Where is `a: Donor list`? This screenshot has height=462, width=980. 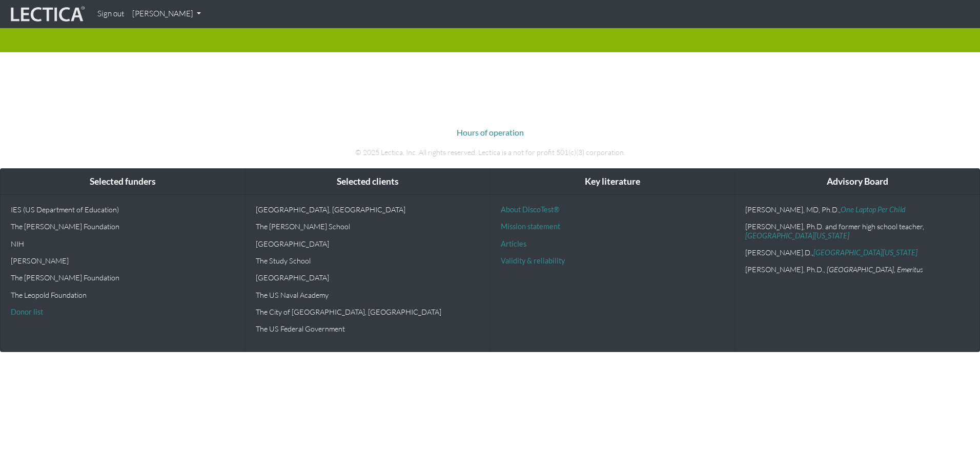 a: Donor list is located at coordinates (27, 311).